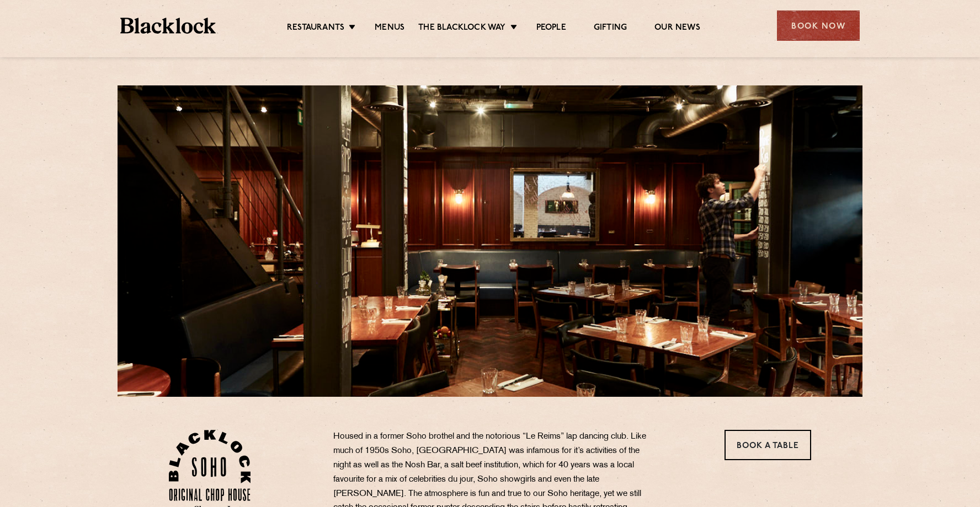 This screenshot has height=507, width=980. What do you see at coordinates (767, 445) in the screenshot?
I see `a: Book a Table` at bounding box center [767, 445].